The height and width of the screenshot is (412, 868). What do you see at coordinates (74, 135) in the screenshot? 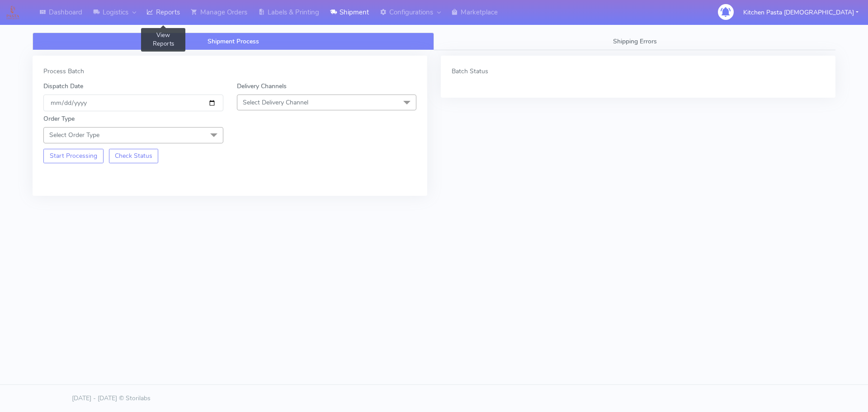
I see `span: Select Order Type` at bounding box center [74, 135].